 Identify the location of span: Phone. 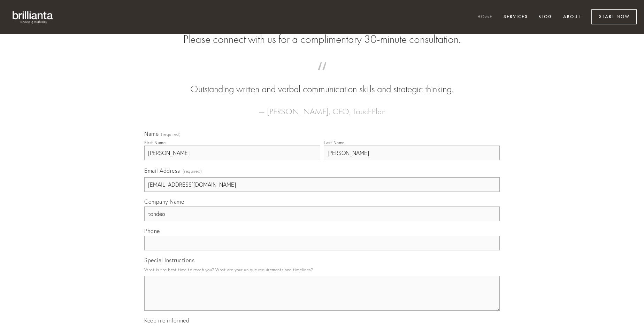
(152, 231).